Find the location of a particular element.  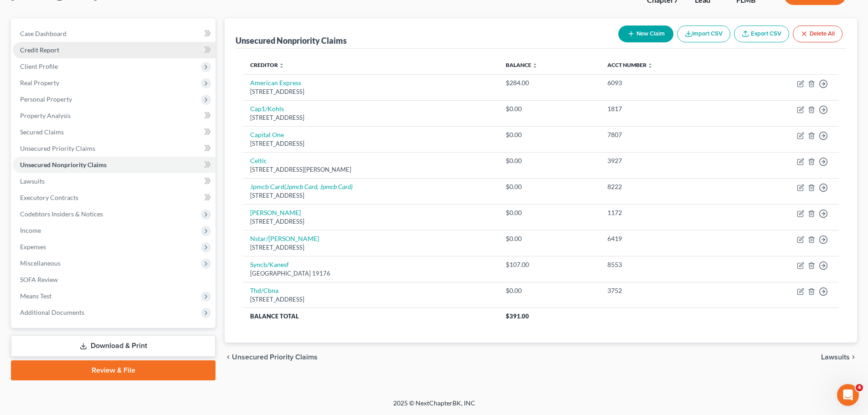

a: Case Dashboard is located at coordinates (114, 34).